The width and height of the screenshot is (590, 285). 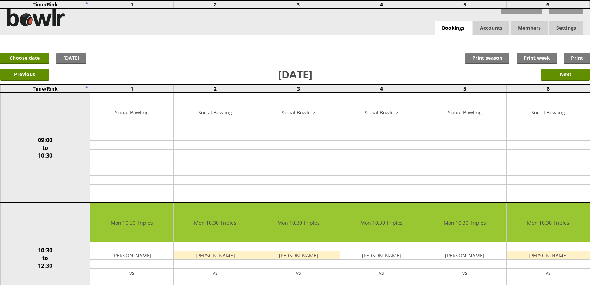 I want to click on span: Accounts, so click(x=491, y=28).